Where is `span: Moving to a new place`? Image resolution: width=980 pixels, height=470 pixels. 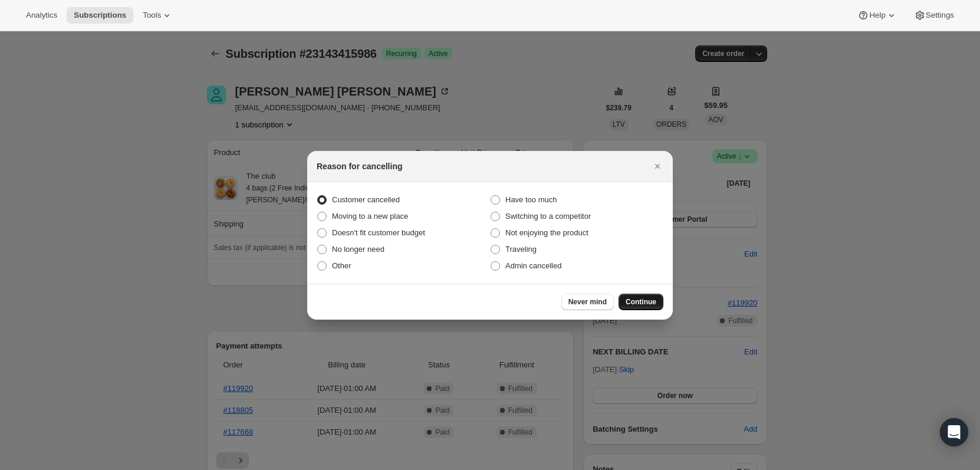
span: Moving to a new place is located at coordinates (370, 216).